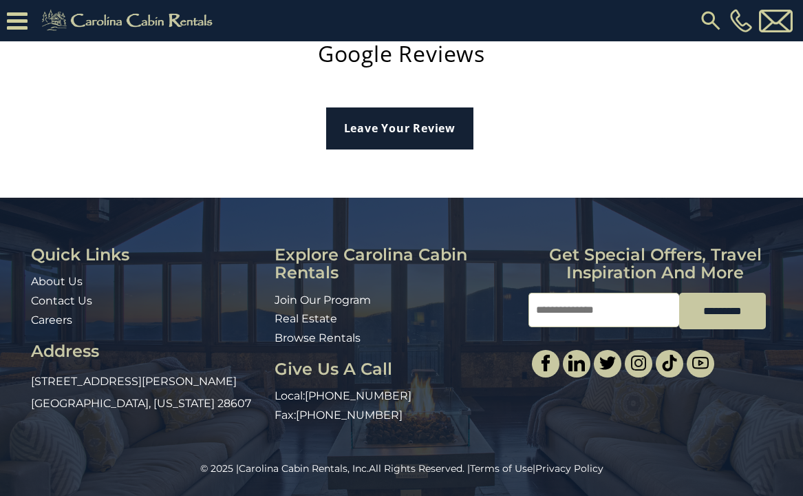  Describe the element at coordinates (317, 337) in the screenshot. I see `a: Browse Rentals` at that location.